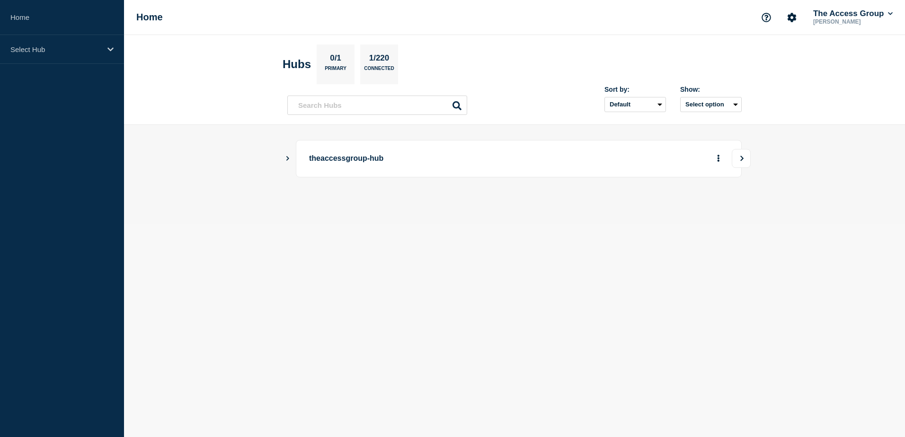 Image resolution: width=905 pixels, height=437 pixels. What do you see at coordinates (741, 159) in the screenshot?
I see `button: View` at bounding box center [741, 159].